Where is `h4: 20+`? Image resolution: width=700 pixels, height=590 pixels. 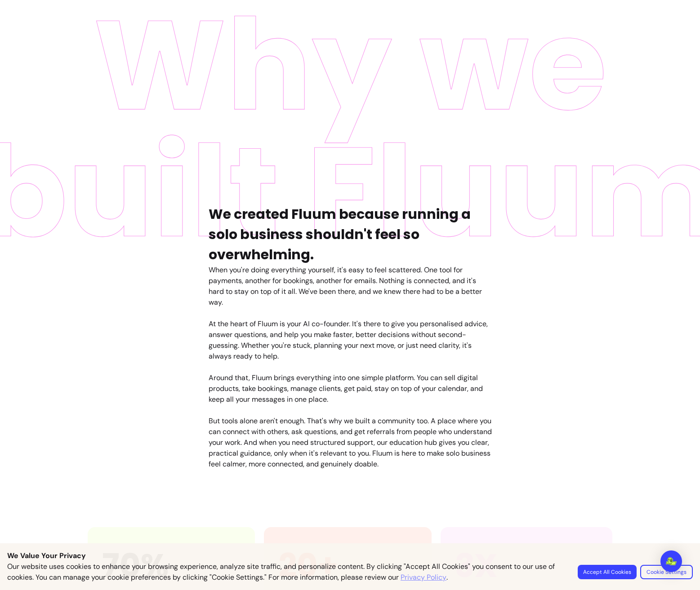
h4: 20+ is located at coordinates (348, 566).